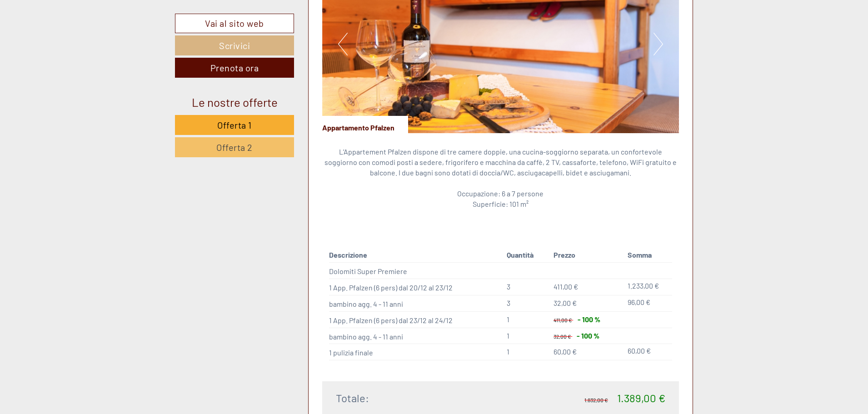 This screenshot has width=868, height=414. I want to click on div: Le nostre offerte, so click(234, 102).